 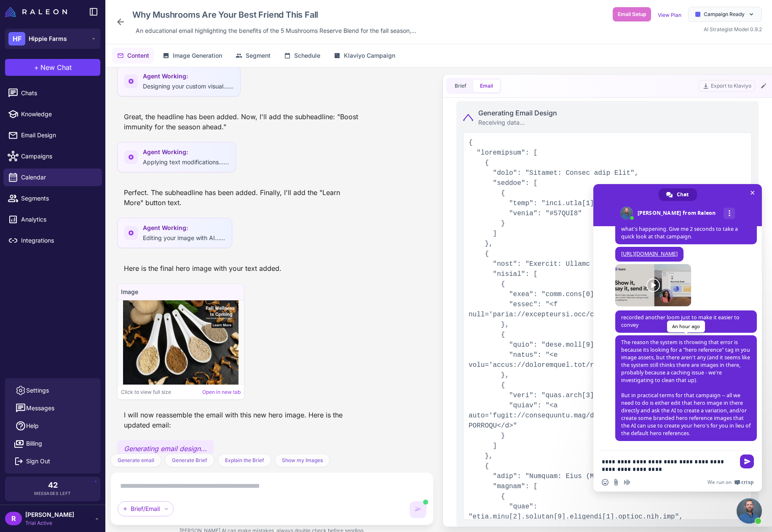 I want to click on span: Campaign Ready, so click(x=724, y=15).